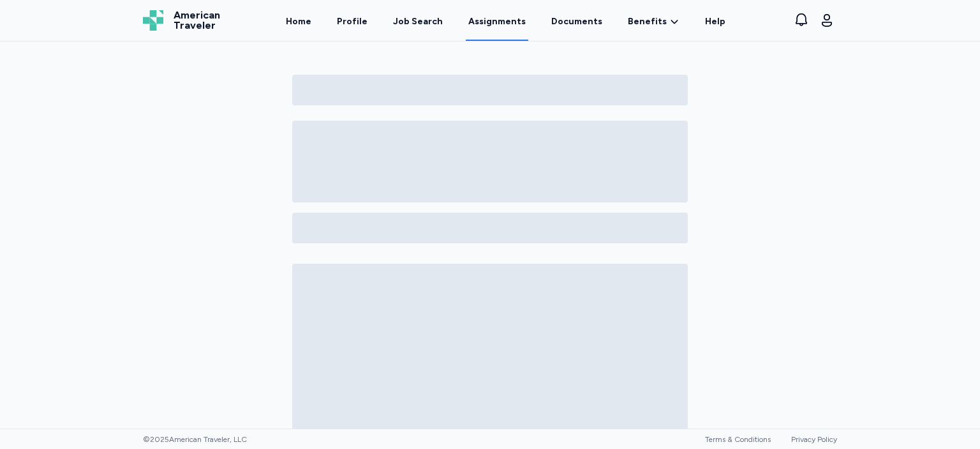 This screenshot has height=449, width=980. Describe the element at coordinates (738, 439) in the screenshot. I see `a: Terms & Conditions` at that location.